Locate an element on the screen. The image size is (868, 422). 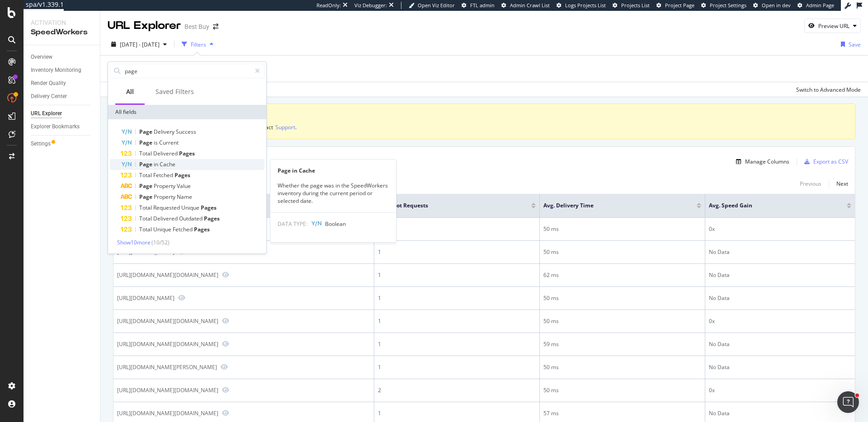
a: Open in dev is located at coordinates (772, 6).